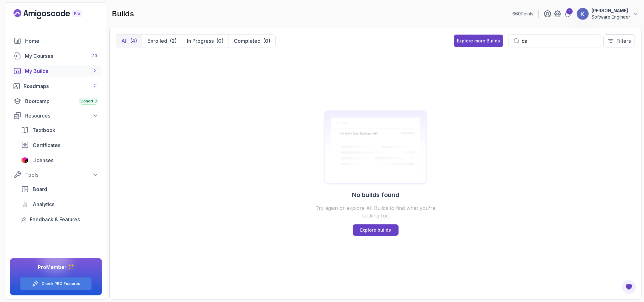 This screenshot has width=644, height=302. Describe the element at coordinates (478, 41) in the screenshot. I see `button: Explore more Builds` at that location.